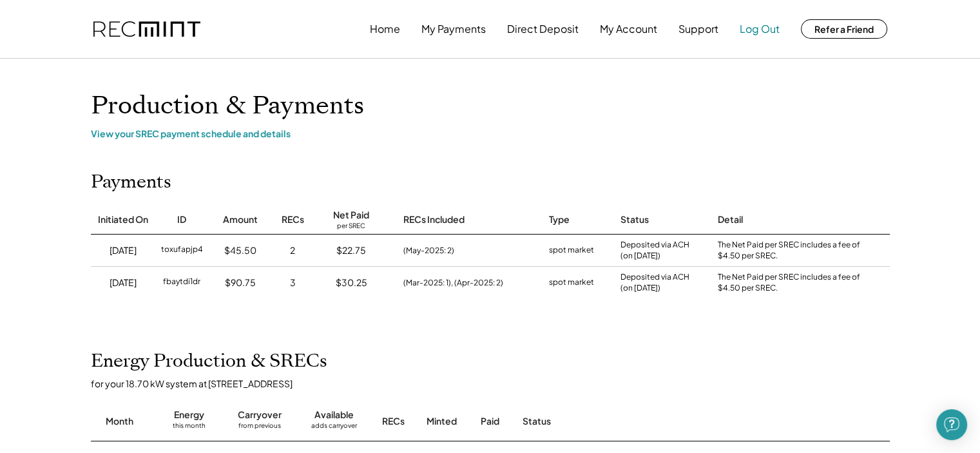  Describe the element at coordinates (260, 428) in the screenshot. I see `div: from previous` at that location.